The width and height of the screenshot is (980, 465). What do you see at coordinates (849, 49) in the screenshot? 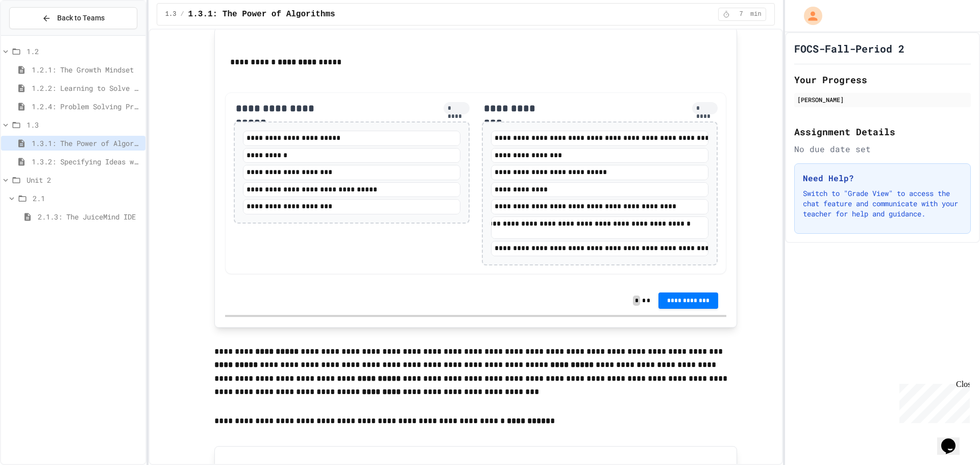
I see `h1: FOCS-Fall-Period 2` at bounding box center [849, 49].